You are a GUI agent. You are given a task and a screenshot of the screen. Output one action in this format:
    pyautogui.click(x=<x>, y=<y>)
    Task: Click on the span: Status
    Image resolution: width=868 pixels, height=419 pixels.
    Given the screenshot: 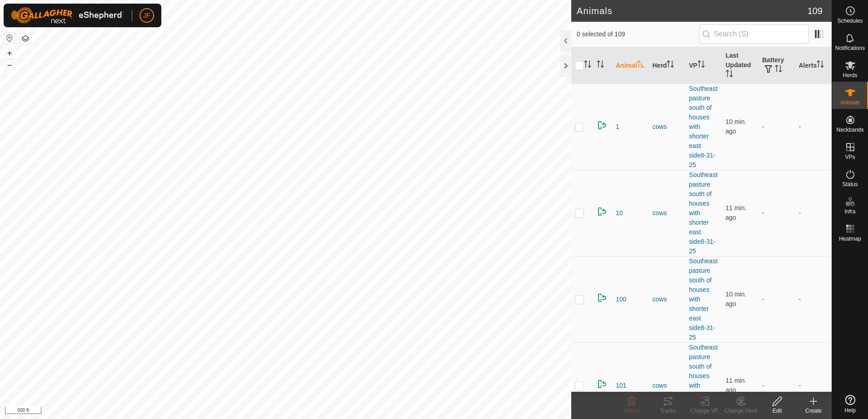 What is the action you would take?
    pyautogui.click(x=850, y=184)
    